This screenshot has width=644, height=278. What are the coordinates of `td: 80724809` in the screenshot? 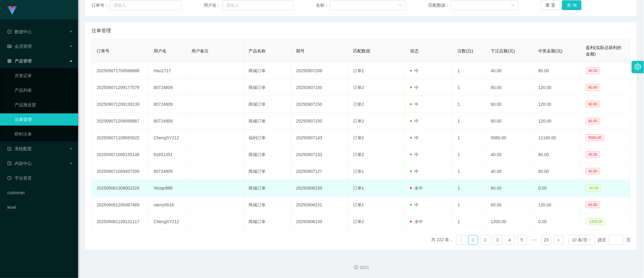 It's located at (167, 104).